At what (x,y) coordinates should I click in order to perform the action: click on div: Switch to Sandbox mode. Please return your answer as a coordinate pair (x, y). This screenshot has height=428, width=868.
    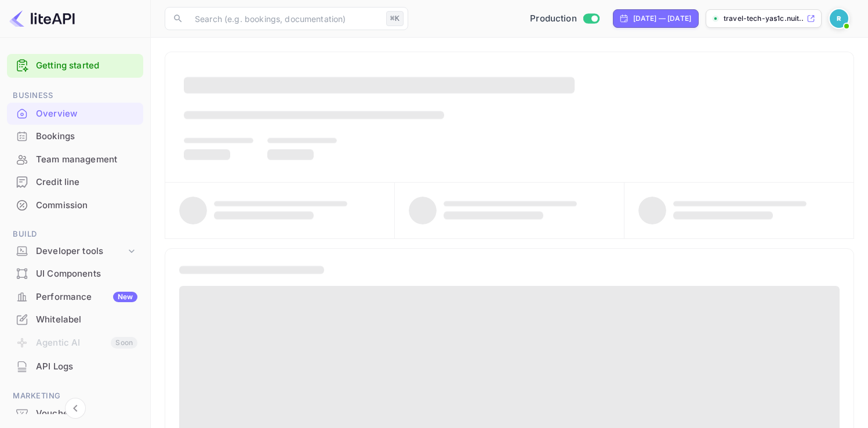
    Looking at the image, I should click on (565, 18).